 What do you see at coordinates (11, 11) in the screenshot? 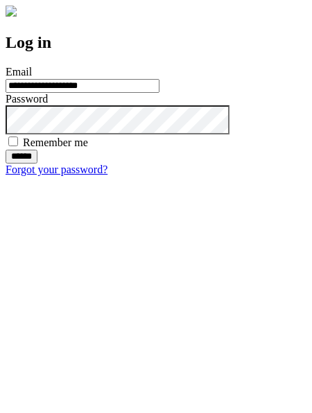
I see `img: logo-4e3dc11c47720685a147b03b5a06dd966a58ff35d612b21f08c02c0306f2b779.png` at bounding box center [11, 11].